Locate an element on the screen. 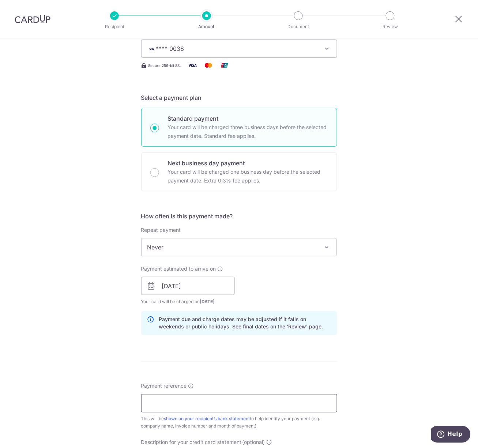  p: Standard payment is located at coordinates (248, 118).